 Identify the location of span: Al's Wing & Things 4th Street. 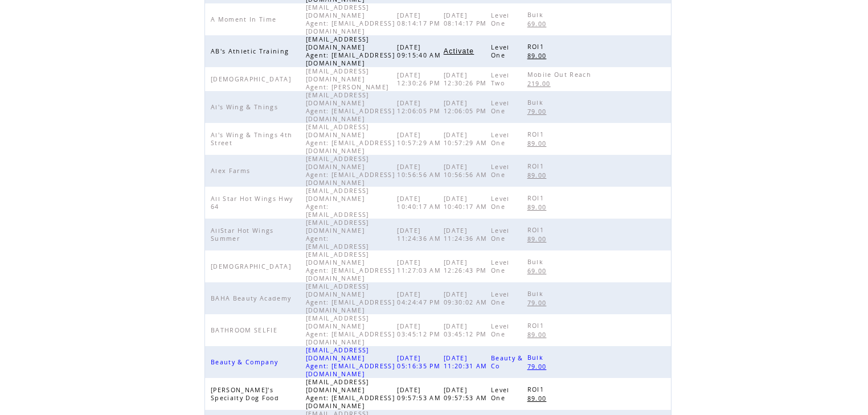
(251, 139).